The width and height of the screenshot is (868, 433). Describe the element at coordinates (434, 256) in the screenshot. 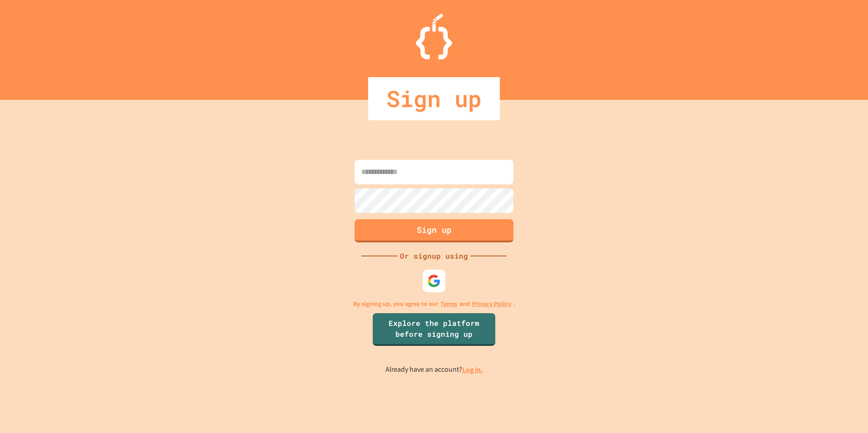

I see `div: Or signup using` at that location.